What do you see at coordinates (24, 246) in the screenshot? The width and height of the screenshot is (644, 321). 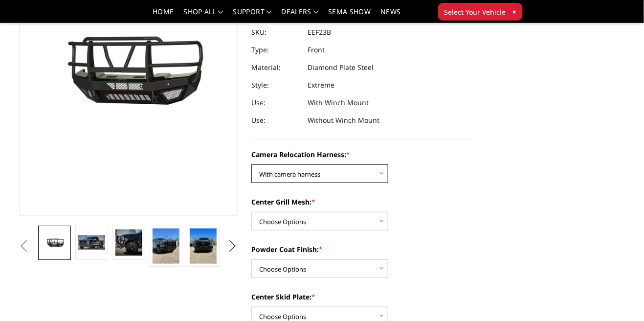 I see `button: Previous` at bounding box center [24, 246].